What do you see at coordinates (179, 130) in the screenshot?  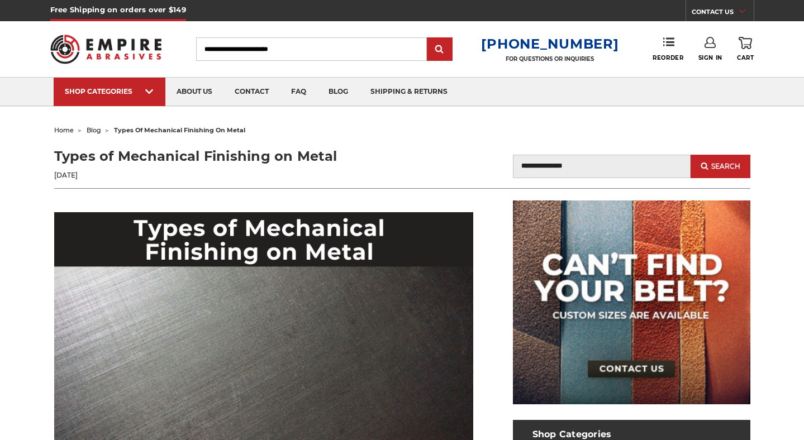 I see `span: types of mechanical finishing on metal` at bounding box center [179, 130].